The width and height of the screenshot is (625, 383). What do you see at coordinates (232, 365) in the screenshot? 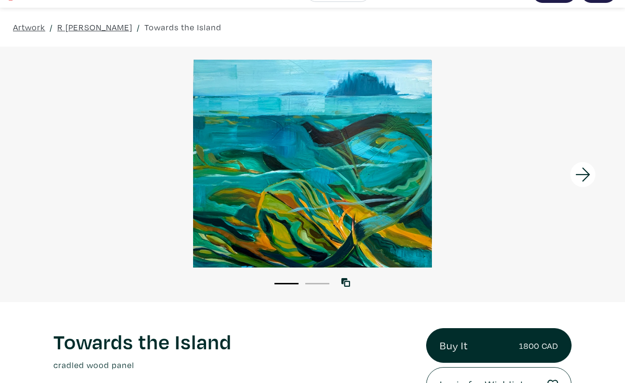
I see `p: cradled wood panel` at bounding box center [232, 365].